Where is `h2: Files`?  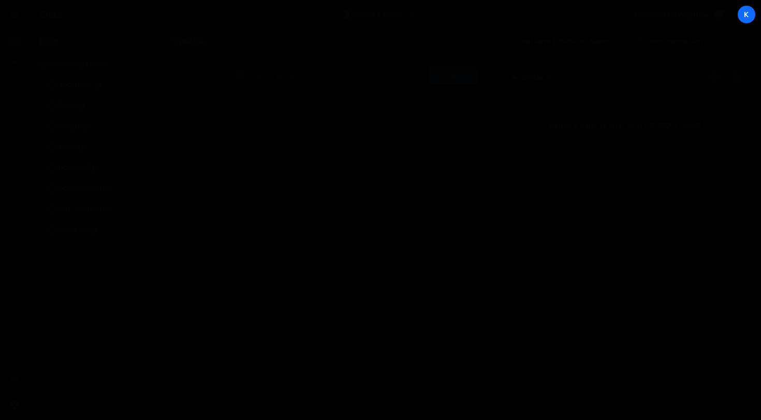 h2: Files is located at coordinates (49, 41).